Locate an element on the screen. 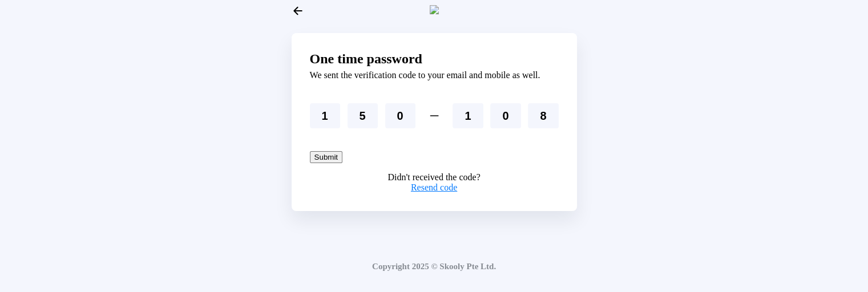 The image size is (868, 292). img: skooly-logo.png is located at coordinates (435, 10).